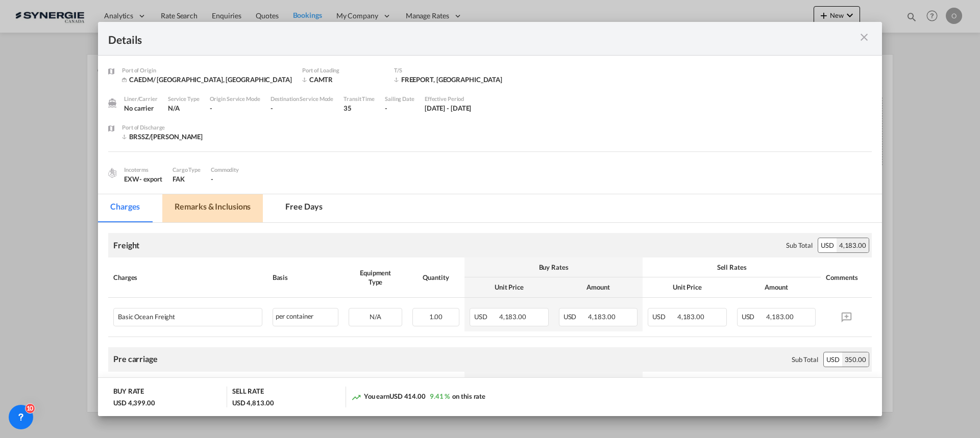  I want to click on div: SELL RATE, so click(248, 392).